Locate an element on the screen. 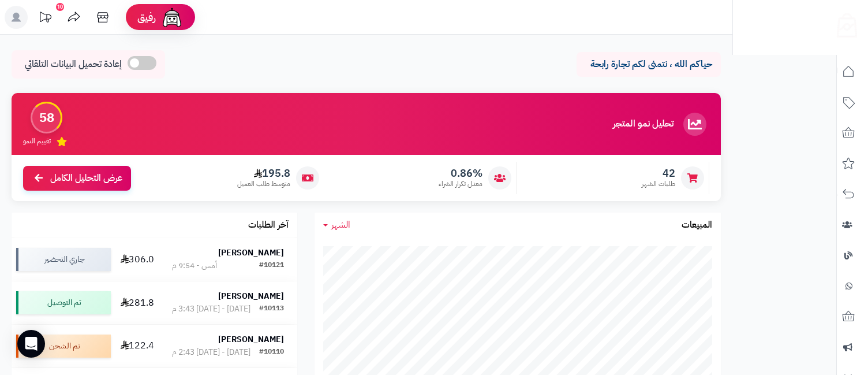  img: logo is located at coordinates (843, 23).